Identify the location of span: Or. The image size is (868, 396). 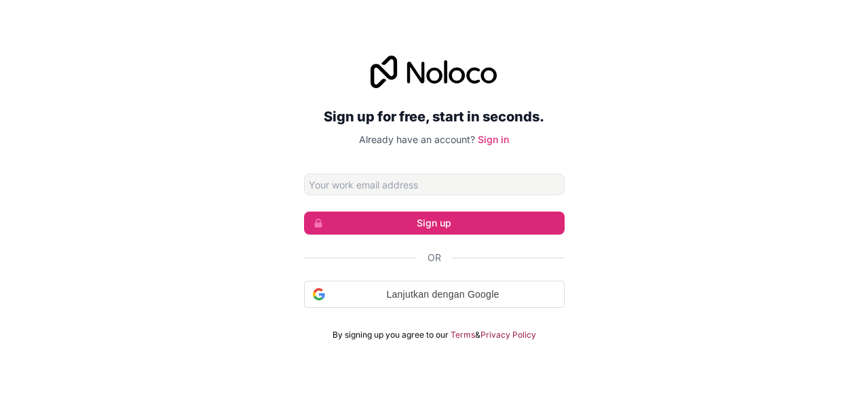
(435, 258).